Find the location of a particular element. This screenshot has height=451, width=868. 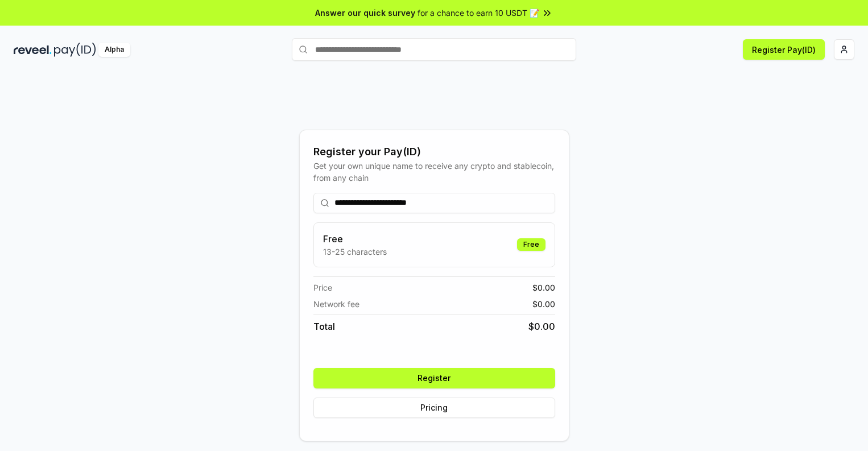

button: Pricing is located at coordinates (434, 408).